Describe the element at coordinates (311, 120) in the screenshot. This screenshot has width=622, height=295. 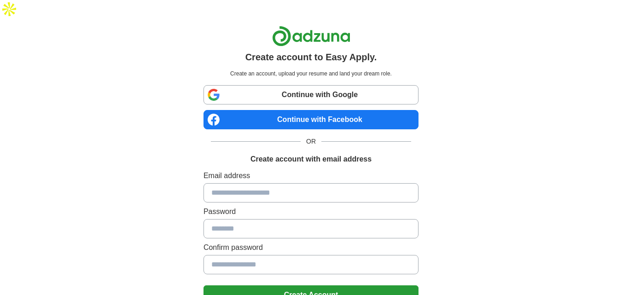
I see `a: Continue with Facebook` at that location.